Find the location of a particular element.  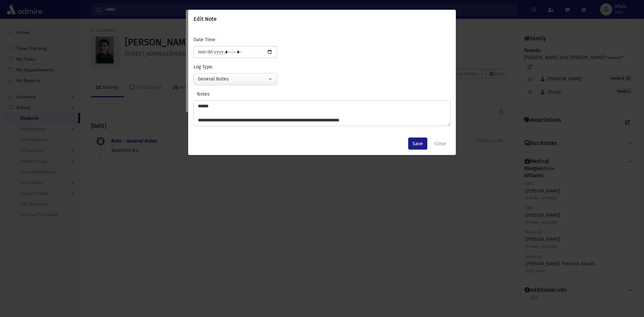

label: Log Type: is located at coordinates (203, 67).